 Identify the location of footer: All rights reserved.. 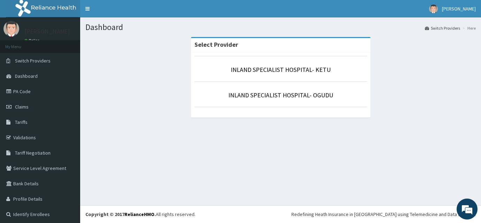
(281, 214).